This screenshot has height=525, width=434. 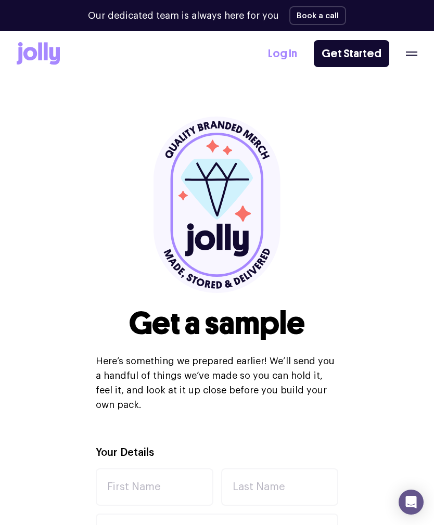 What do you see at coordinates (351, 54) in the screenshot?
I see `a: Get Started` at bounding box center [351, 54].